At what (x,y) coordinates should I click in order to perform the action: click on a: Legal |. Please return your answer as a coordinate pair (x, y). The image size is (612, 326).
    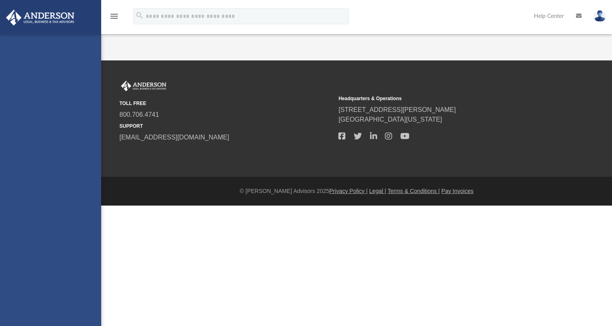
    Looking at the image, I should click on (378, 191).